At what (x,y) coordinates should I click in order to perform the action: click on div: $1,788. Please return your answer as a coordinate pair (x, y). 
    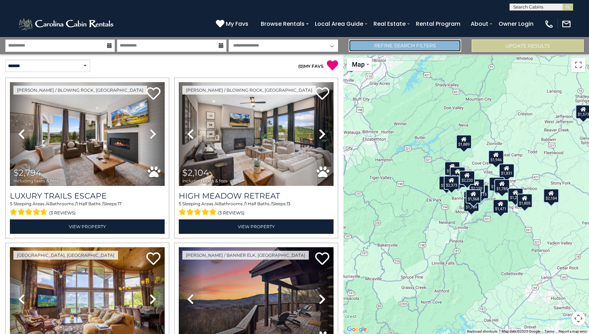
    Looking at the image, I should click on (446, 183).